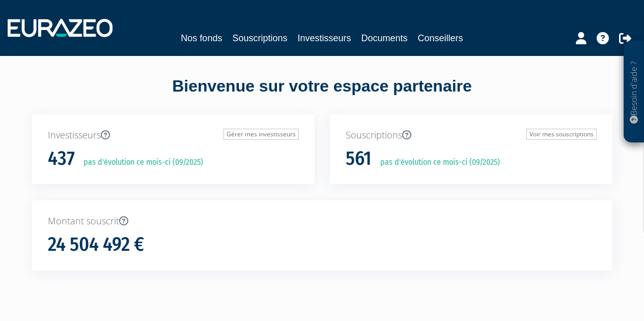 This screenshot has width=644, height=321. Describe the element at coordinates (61, 159) in the screenshot. I see `h1: 437` at that location.